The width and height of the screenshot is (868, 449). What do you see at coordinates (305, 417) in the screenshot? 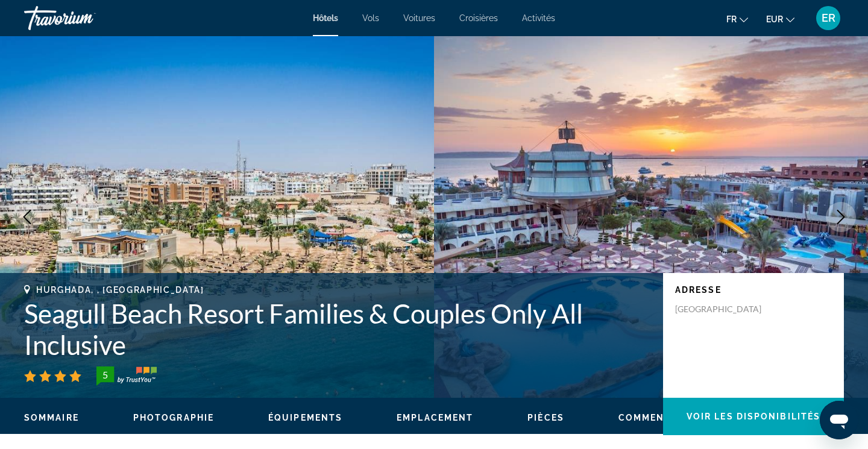
I see `span: Équipements` at bounding box center [305, 417].